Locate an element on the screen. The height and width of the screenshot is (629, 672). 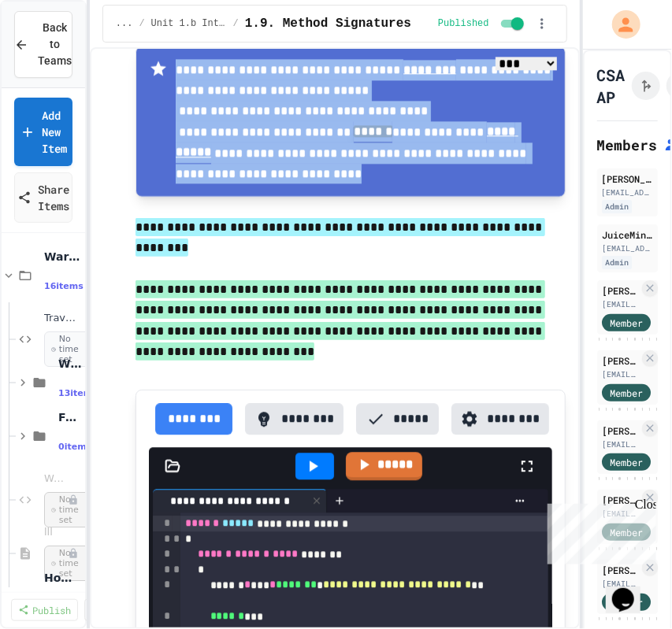
span: Homework is located at coordinates (63, 578).